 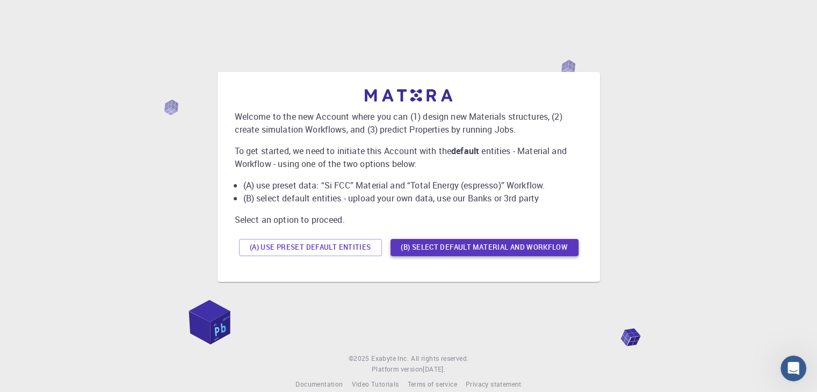 What do you see at coordinates (409, 220) in the screenshot?
I see `p: Select an option to proceed.` at bounding box center [409, 220].